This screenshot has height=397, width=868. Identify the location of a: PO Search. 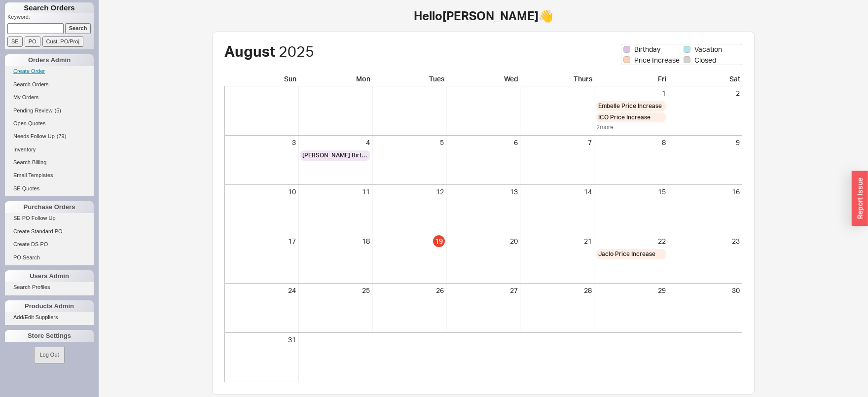
(49, 257).